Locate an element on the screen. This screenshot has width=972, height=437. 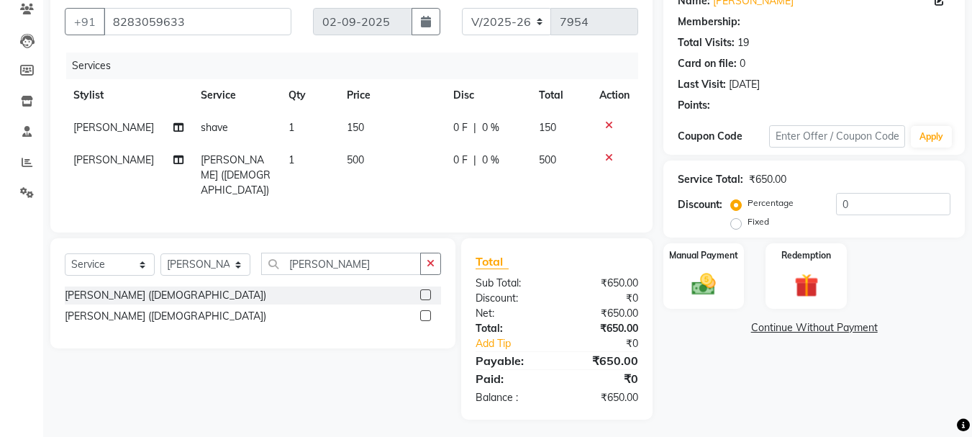
th: Total is located at coordinates (560, 95).